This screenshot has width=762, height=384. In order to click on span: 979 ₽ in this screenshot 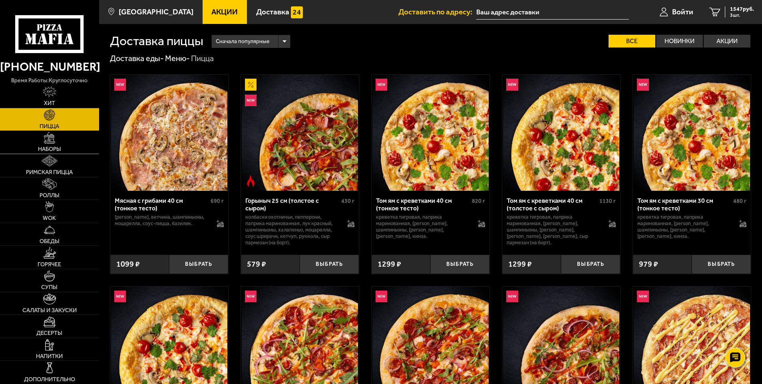, I will do `click(648, 264)`.